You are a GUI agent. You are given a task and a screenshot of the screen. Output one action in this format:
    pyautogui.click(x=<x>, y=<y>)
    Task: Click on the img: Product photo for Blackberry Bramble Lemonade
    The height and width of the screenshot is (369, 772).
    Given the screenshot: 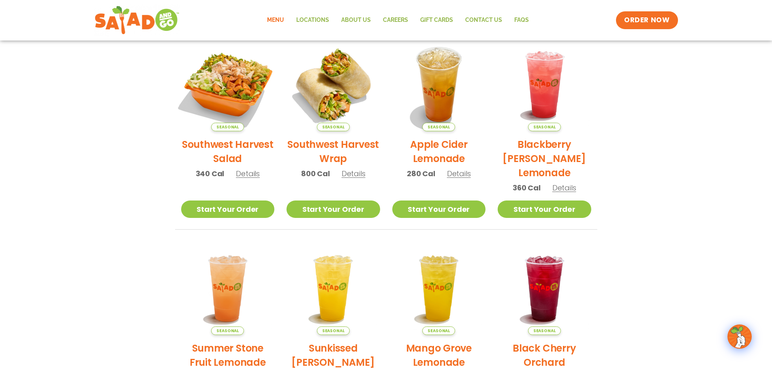 What is the action you would take?
    pyautogui.click(x=544, y=84)
    